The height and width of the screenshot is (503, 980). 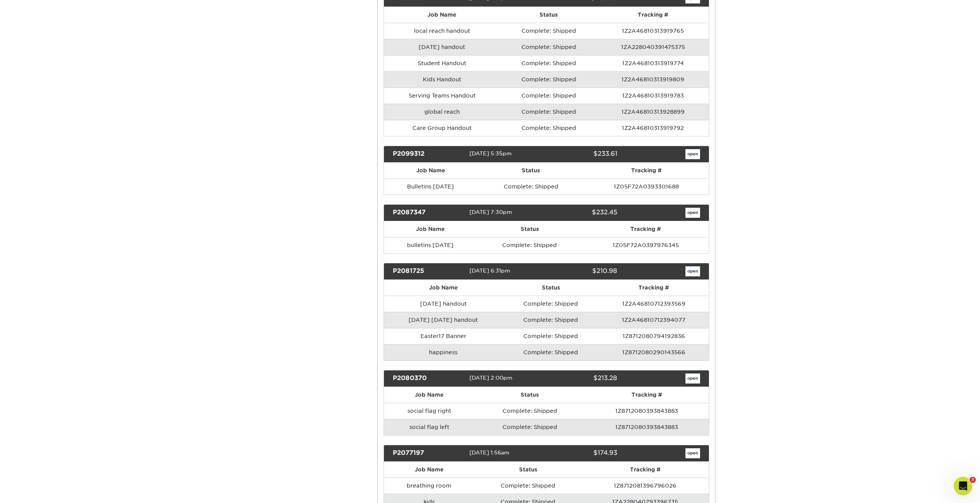 What do you see at coordinates (653, 64) in the screenshot?
I see `td: 1Z2A46810313919774` at bounding box center [653, 64].